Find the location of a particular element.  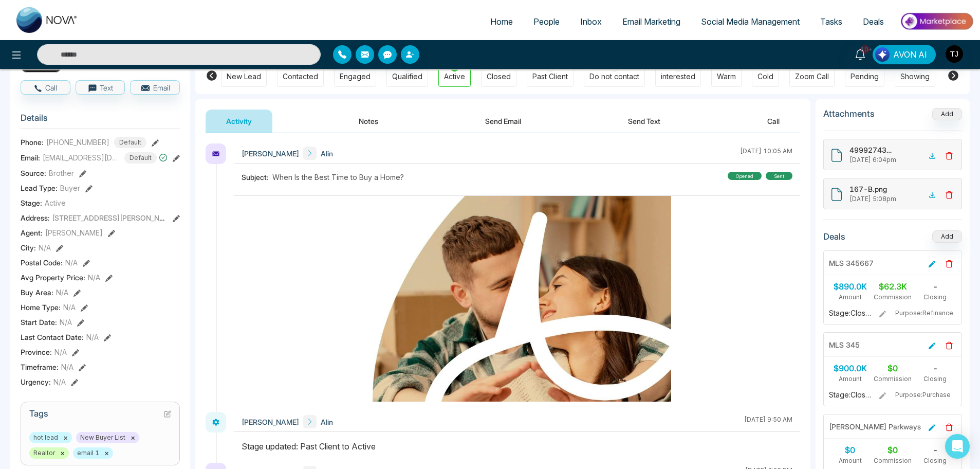

span: AVON AI is located at coordinates (910, 55).